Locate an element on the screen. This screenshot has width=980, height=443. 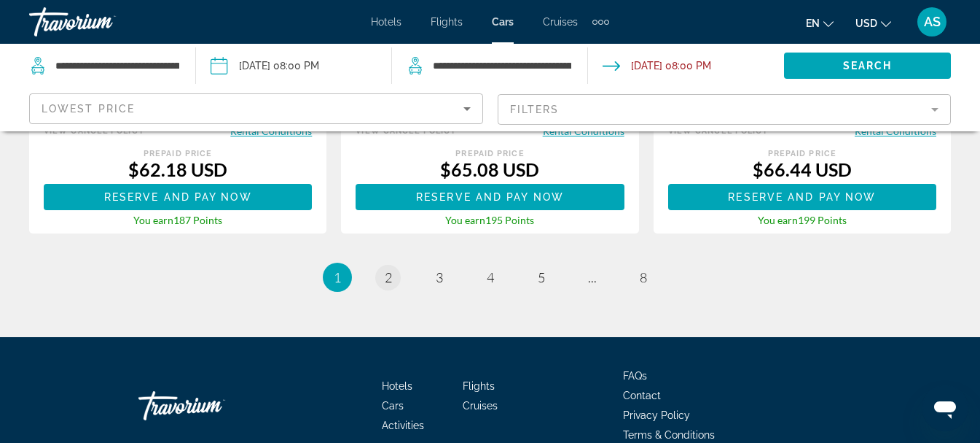
span: 195 Points is located at coordinates (509, 220).